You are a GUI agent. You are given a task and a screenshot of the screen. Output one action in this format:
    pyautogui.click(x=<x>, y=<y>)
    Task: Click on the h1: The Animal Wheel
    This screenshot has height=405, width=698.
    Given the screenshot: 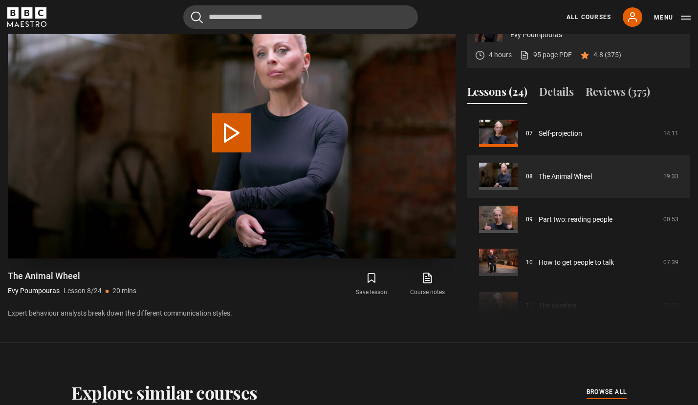 What is the action you would take?
    pyautogui.click(x=72, y=276)
    